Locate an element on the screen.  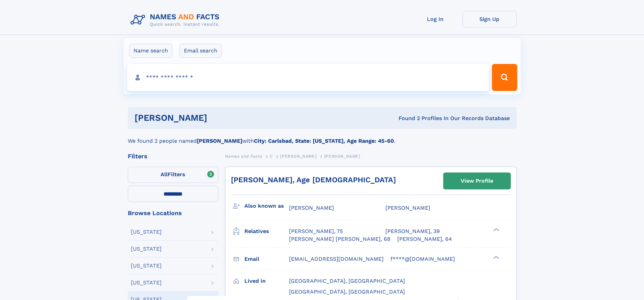
h3: Email is located at coordinates (267, 259).